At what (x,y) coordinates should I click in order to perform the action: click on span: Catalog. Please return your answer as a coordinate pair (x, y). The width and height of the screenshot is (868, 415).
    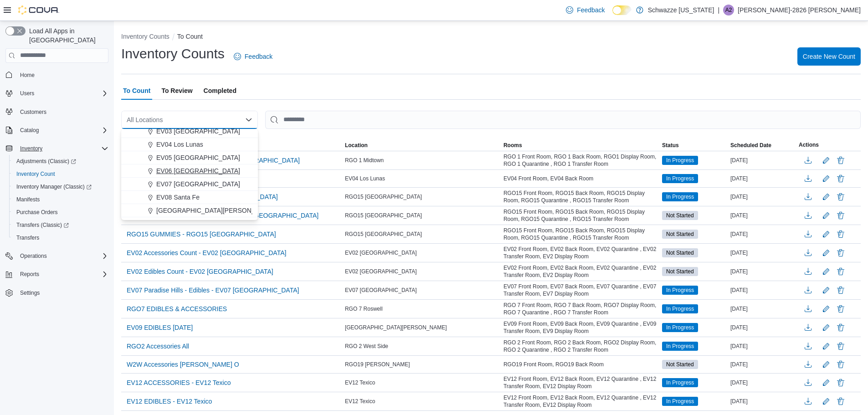
    Looking at the image, I should click on (62, 130).